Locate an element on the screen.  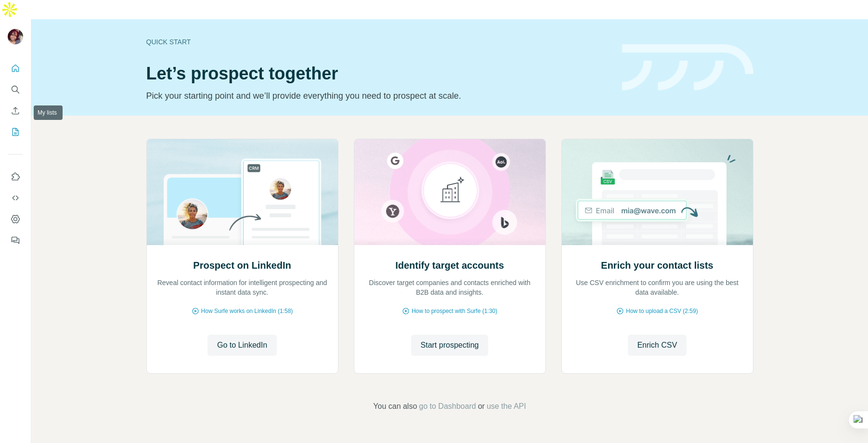
h2: Identify target accounts is located at coordinates (450, 265).